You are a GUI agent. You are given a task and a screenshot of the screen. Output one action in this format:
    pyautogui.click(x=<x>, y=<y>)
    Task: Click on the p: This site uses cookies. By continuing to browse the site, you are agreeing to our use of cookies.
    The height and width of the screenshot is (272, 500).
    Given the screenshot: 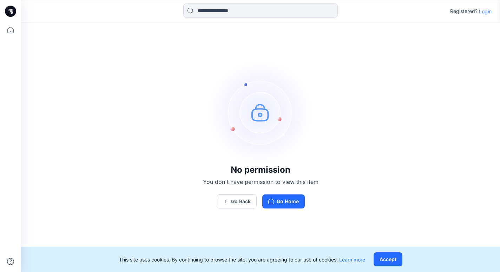 What is the action you would take?
    pyautogui.click(x=242, y=259)
    